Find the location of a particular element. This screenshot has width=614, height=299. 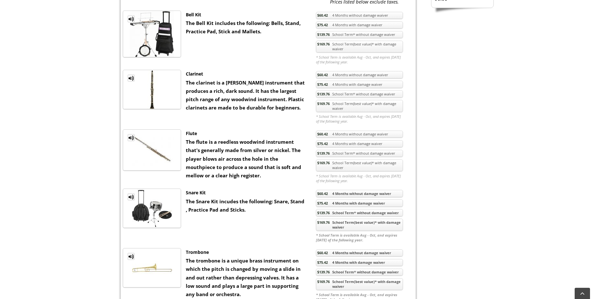

div: Bell Kit is located at coordinates (246, 15).